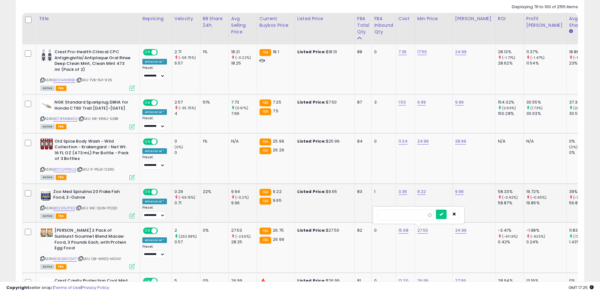 Image resolution: width=600 pixels, height=294 pixels. What do you see at coordinates (403, 142) in the screenshot?
I see `a: 11.34` at bounding box center [403, 142].